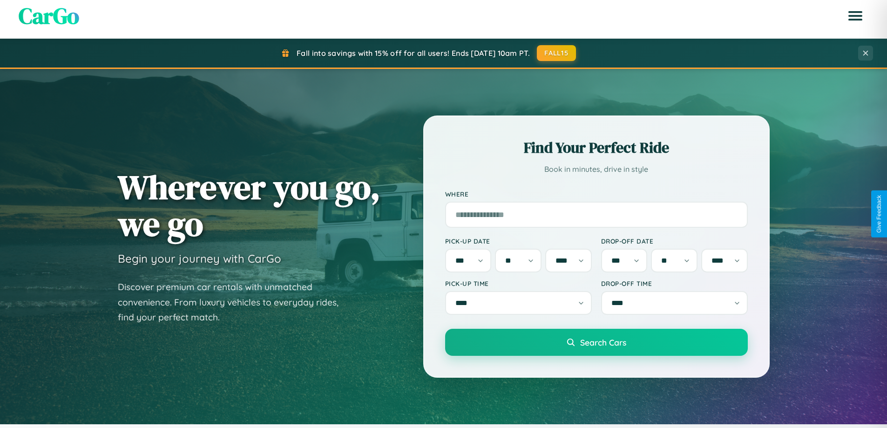 The height and width of the screenshot is (428, 887). I want to click on button: Open menu, so click(855, 16).